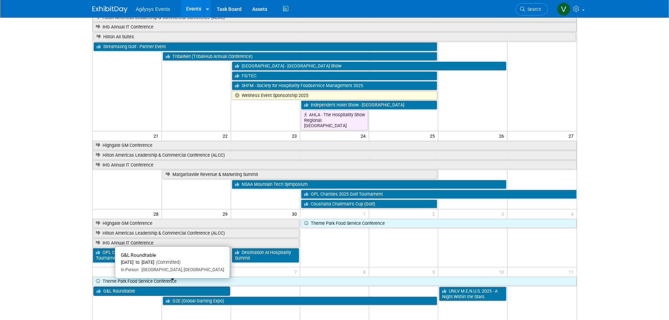  Describe the element at coordinates (503, 271) in the screenshot. I see `span: 10` at that location.